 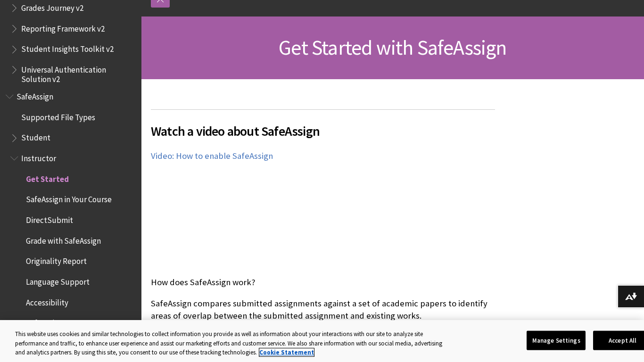 I want to click on span: Accessibility, so click(x=47, y=301).